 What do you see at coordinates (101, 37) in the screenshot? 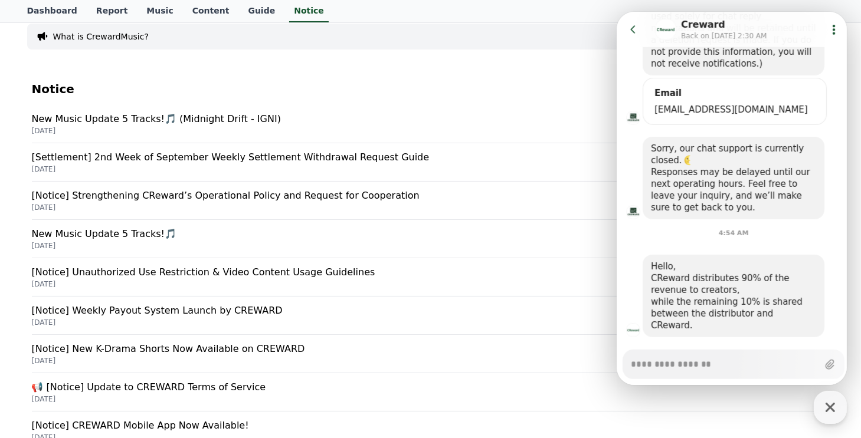
I see `a: What is CrewardMusic?` at bounding box center [101, 37].